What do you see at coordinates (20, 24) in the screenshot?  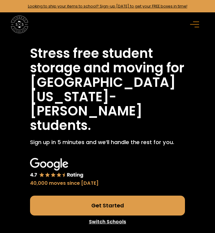 I see `img: Storage Scholars main logo` at bounding box center [20, 24].